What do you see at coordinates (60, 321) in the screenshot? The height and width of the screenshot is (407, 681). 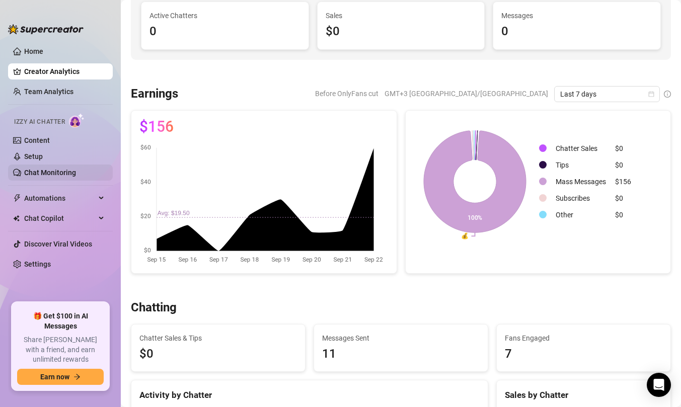 I see `span: 🎁 Get $100 in AI Messages` at bounding box center [60, 321].